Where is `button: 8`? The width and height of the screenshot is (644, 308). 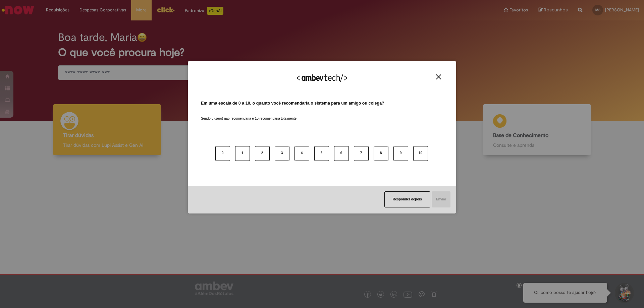
button: 8 is located at coordinates (381, 153).